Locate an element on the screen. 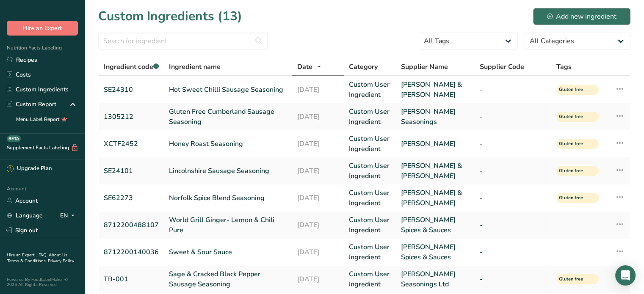 The image size is (644, 294). a: Terms & Conditions . is located at coordinates (28, 261).